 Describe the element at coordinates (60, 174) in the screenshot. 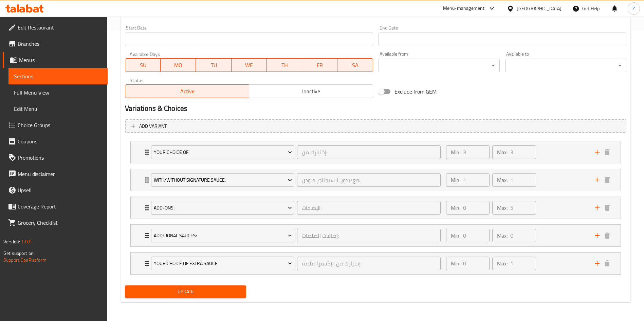

I see `span: Menu disclaimer` at that location.